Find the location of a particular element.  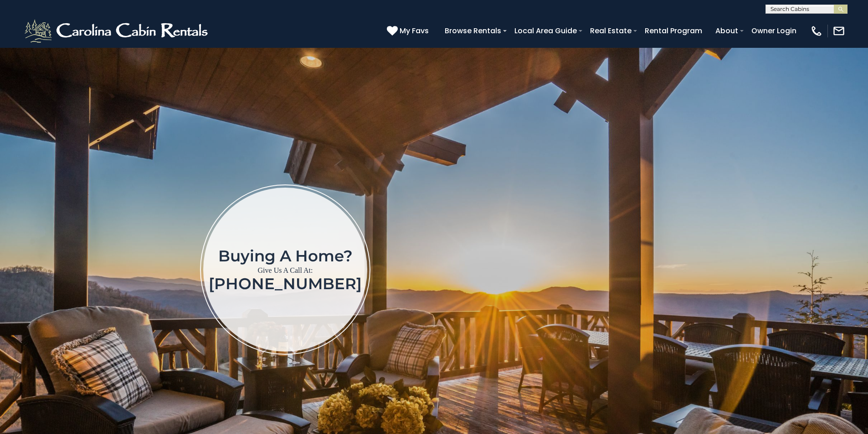

a: Real Estate is located at coordinates (610, 30).